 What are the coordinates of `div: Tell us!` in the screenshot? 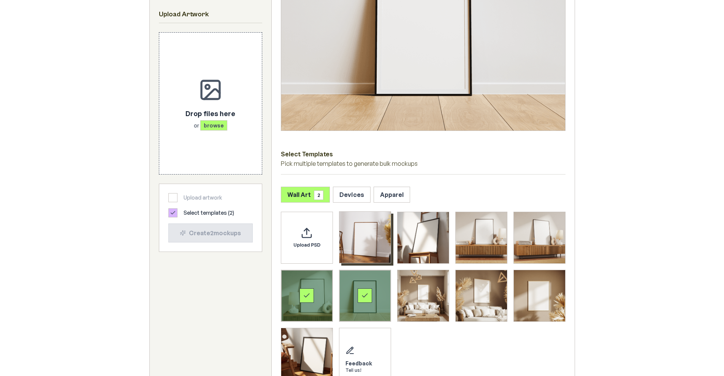 It's located at (359, 371).